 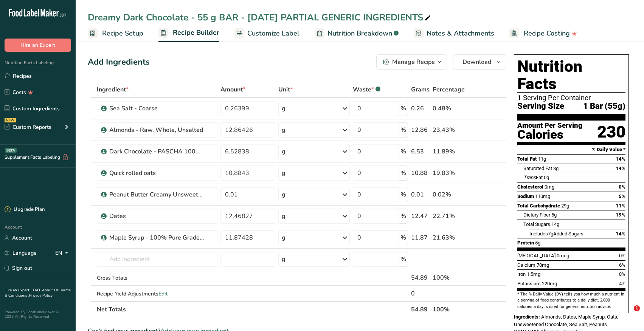 I want to click on div: 1 Serving Per Container, so click(x=572, y=98).